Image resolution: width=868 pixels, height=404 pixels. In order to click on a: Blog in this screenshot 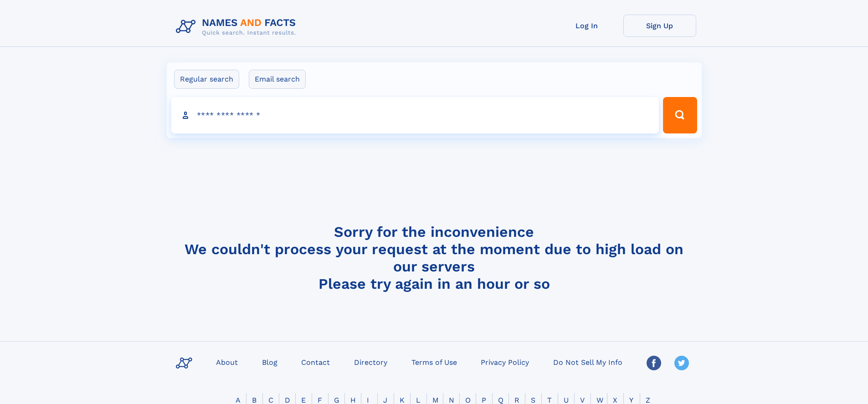, I will do `click(270, 362)`.